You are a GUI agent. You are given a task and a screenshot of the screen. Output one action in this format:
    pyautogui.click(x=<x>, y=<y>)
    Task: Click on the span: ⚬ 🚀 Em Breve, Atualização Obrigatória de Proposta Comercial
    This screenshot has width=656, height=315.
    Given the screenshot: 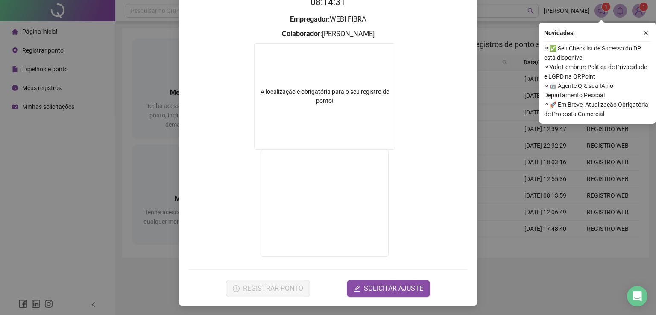 What is the action you would take?
    pyautogui.click(x=597, y=109)
    